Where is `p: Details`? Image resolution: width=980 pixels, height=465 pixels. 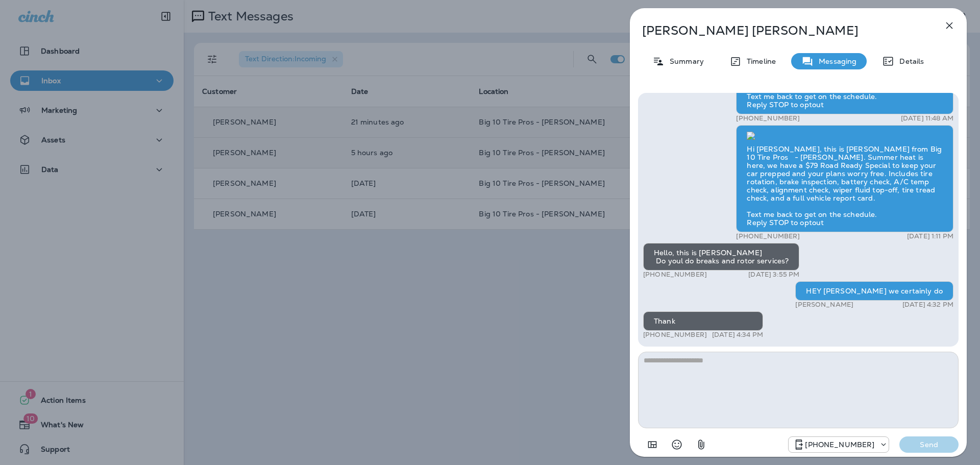
p: Details is located at coordinates (910, 61).